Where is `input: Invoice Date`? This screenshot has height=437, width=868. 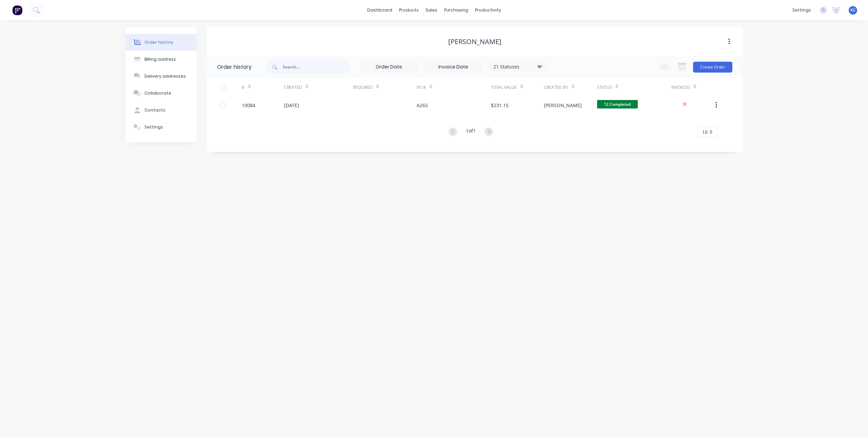
input: Invoice Date is located at coordinates (453, 67).